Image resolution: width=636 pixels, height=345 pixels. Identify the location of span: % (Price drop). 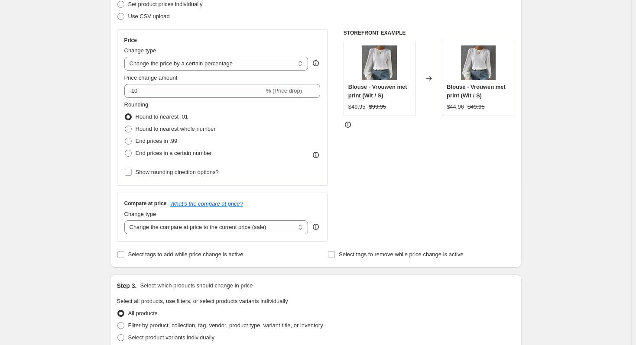
(284, 90).